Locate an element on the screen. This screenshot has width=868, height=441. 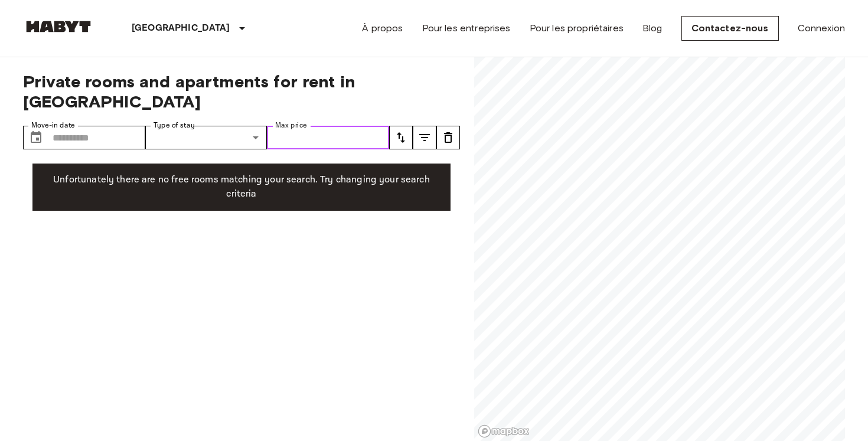
label: Type of stay is located at coordinates (174, 125).